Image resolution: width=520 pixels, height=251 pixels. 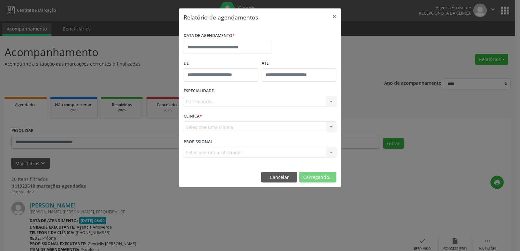 I want to click on label: ATÉ, so click(x=299, y=63).